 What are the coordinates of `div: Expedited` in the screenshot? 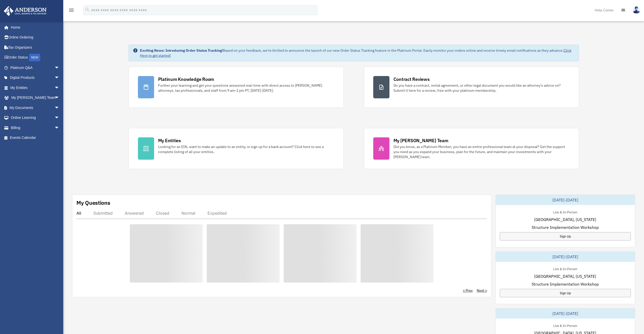 It's located at (217, 213).